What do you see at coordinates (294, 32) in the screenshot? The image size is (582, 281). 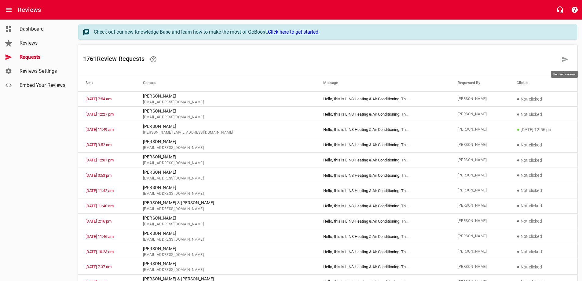 I see `a: Click here to get started.` at bounding box center [294, 32].